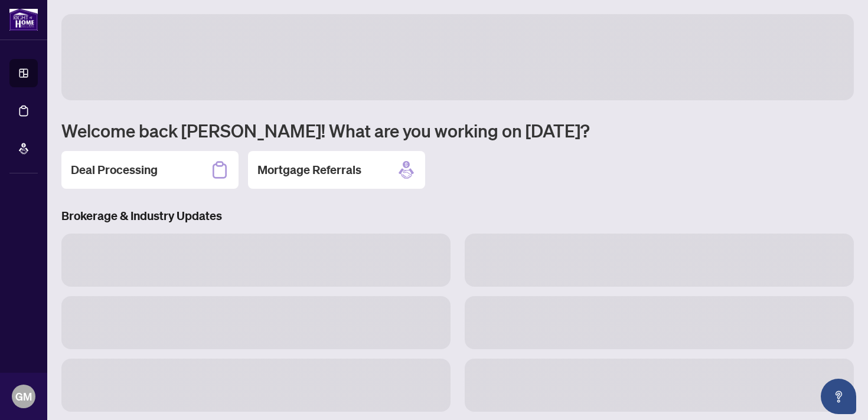 The width and height of the screenshot is (868, 420). Describe the element at coordinates (309, 170) in the screenshot. I see `h2: Mortgage Referrals` at that location.